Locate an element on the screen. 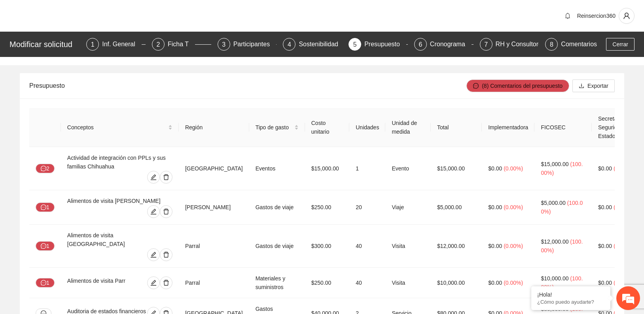 The height and width of the screenshot is (314, 644). td: 1 is located at coordinates (367, 168).